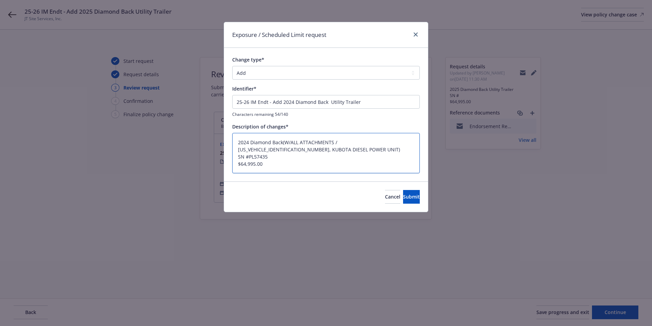 This screenshot has width=652, height=326. I want to click on button: Cancel, so click(393, 197).